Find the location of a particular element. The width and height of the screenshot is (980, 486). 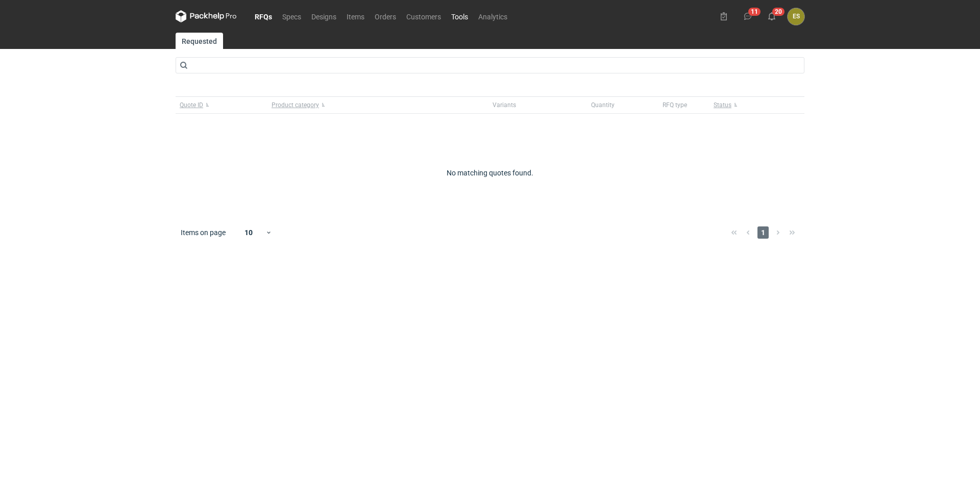

span: 1 is located at coordinates (763, 233).